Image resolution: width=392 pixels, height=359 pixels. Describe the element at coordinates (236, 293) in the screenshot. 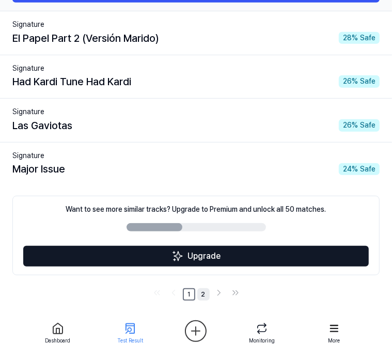

I see `a: Go to last page` at that location.